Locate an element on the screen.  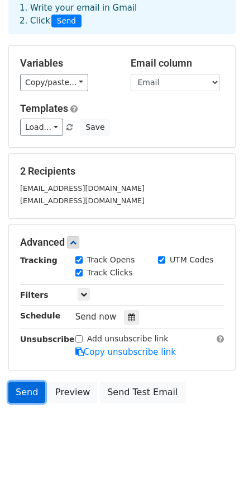
strong: Tracking is located at coordinates (39, 260).